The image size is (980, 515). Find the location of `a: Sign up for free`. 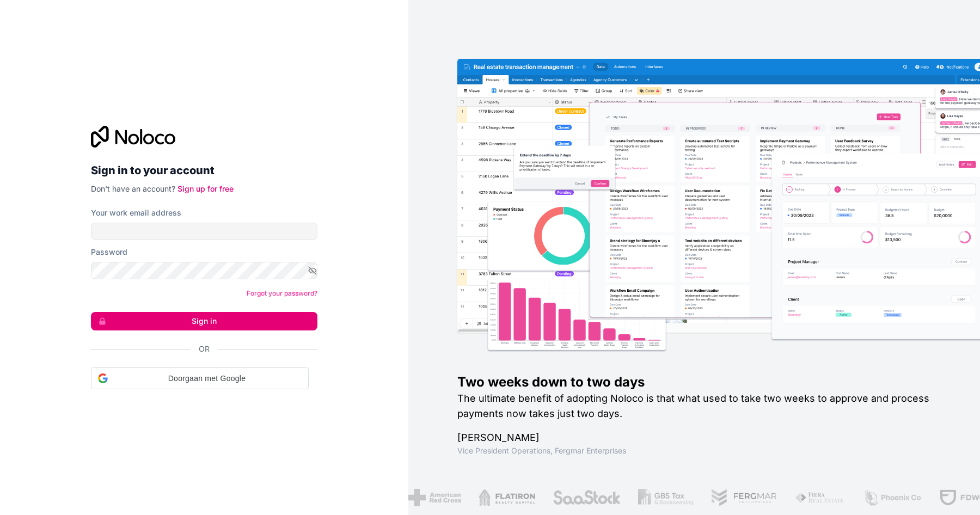

a: Sign up for free is located at coordinates (206, 189).